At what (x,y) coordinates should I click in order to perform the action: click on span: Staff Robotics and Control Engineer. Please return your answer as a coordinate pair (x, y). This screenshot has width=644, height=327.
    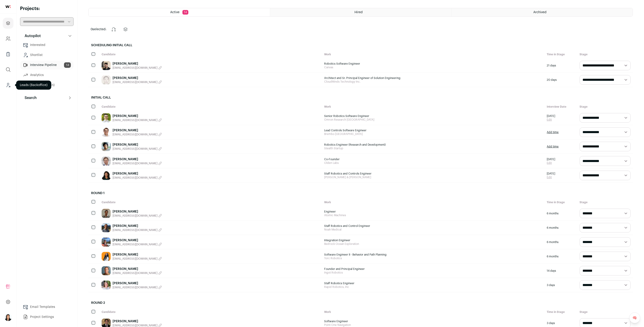
    Looking at the image, I should click on (433, 226).